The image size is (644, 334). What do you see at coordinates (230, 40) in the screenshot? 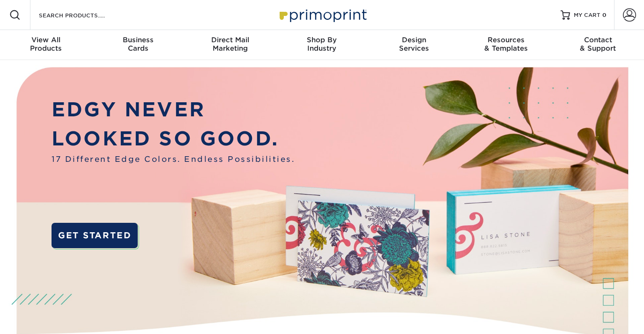
I see `span: Direct Mail` at bounding box center [230, 40].